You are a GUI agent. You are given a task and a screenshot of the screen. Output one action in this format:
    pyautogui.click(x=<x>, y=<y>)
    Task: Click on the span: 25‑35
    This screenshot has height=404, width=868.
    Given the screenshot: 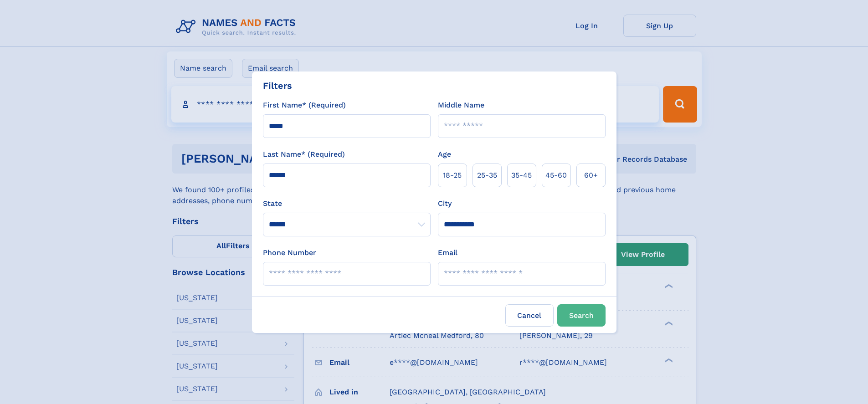 What is the action you would take?
    pyautogui.click(x=486, y=176)
    